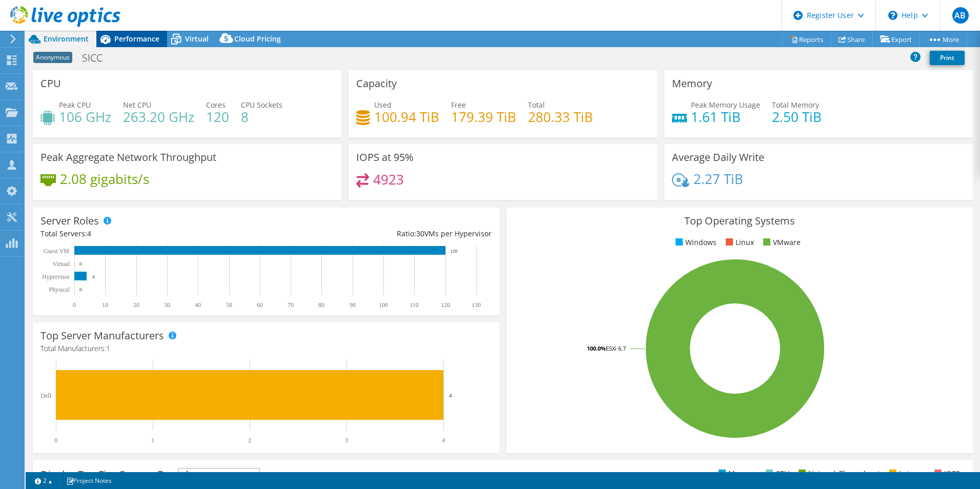 This screenshot has width=980, height=489. What do you see at coordinates (560, 117) in the screenshot?
I see `h4: 280.33 TiB` at bounding box center [560, 117].